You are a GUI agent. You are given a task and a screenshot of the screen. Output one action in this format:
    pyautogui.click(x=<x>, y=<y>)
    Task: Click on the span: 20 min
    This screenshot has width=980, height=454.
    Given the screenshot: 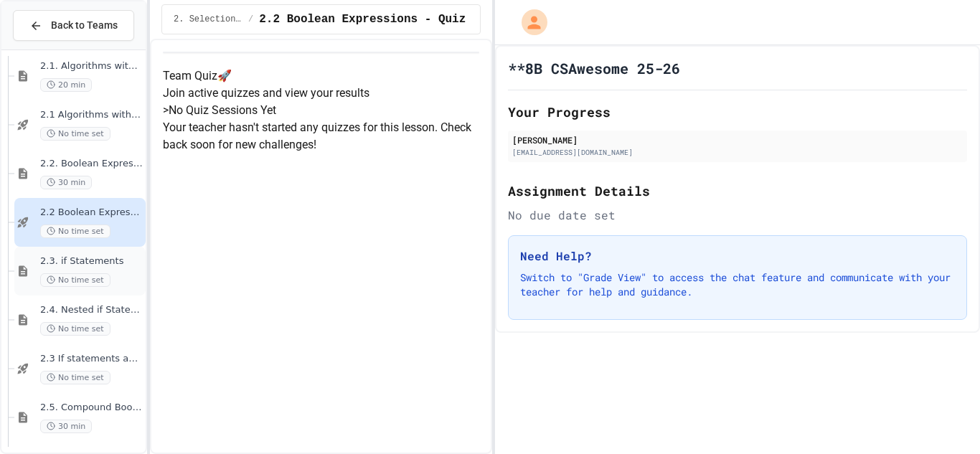 What is the action you would take?
    pyautogui.click(x=66, y=85)
    